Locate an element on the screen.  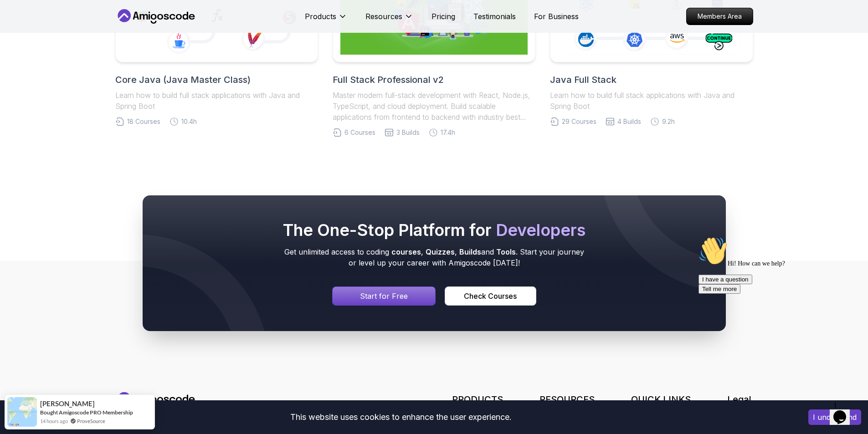
p: Pricing is located at coordinates (444, 17).